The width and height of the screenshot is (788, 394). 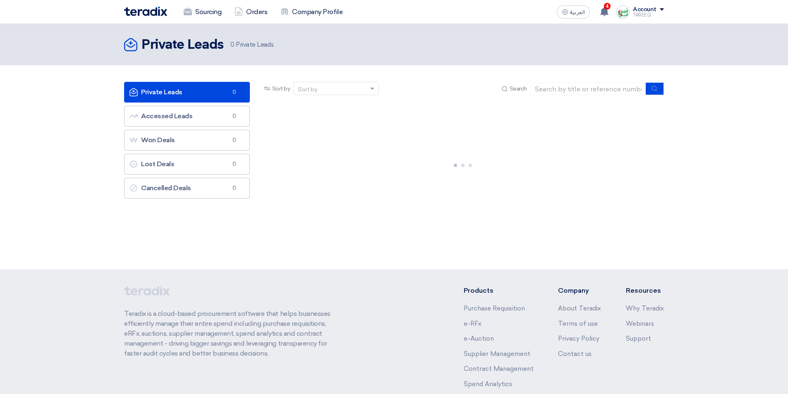 I want to click on span: Search, so click(x=518, y=89).